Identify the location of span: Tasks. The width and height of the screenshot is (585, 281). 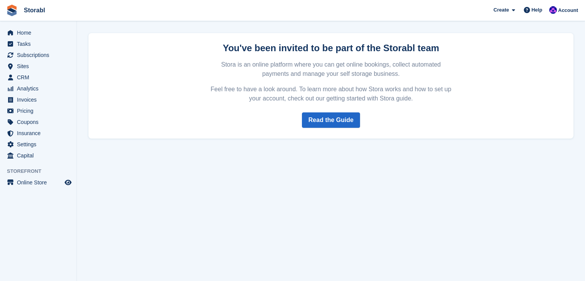
(40, 44).